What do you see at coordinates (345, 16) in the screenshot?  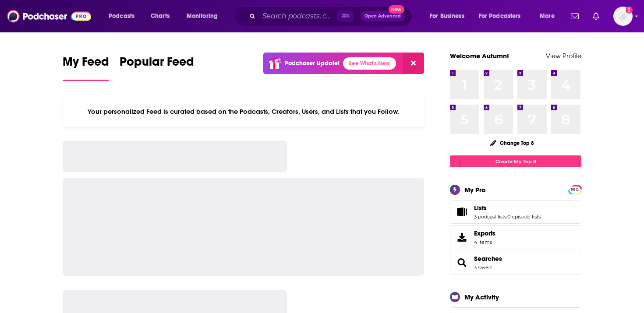 I see `span: ⌘ K` at bounding box center [345, 16].